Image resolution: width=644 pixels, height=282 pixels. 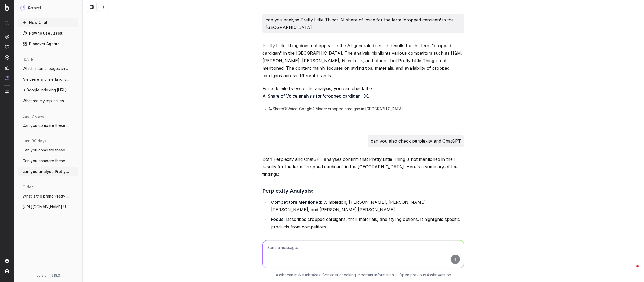 I want to click on span: What is the brand Pretty Little Thing or, so click(x=46, y=196).